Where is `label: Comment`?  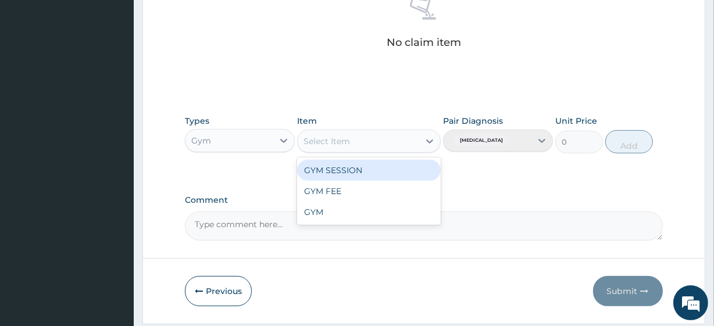
label: Comment is located at coordinates (424, 200).